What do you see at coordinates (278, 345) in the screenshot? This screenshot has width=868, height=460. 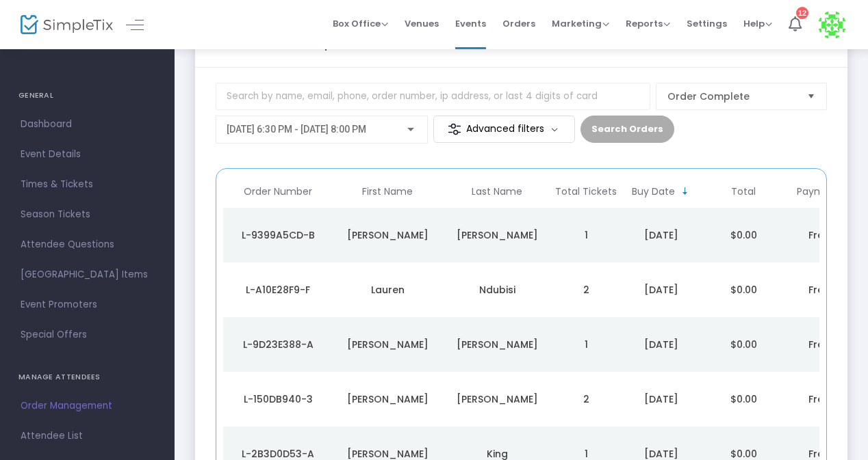 I see `div: L-9D23E388-A` at bounding box center [278, 345].